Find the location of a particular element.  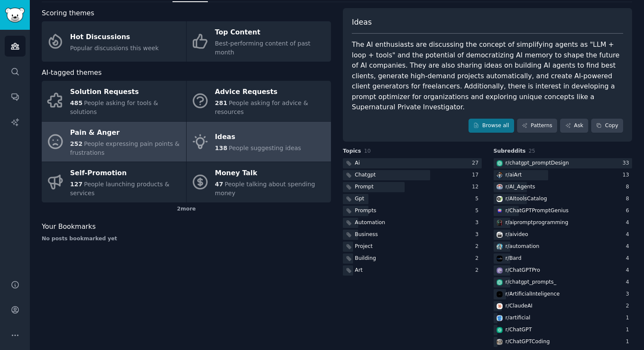

span: Popular discussions this week is located at coordinates (114, 48).